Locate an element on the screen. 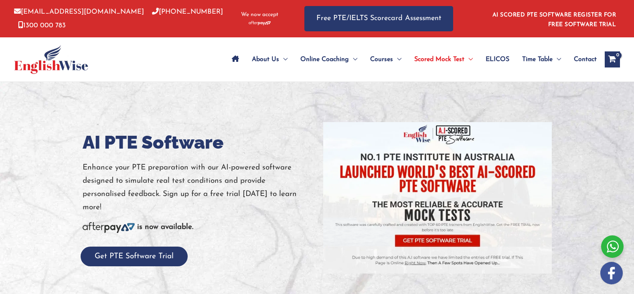 This screenshot has width=634, height=294. span: Time Table is located at coordinates (538, 59).